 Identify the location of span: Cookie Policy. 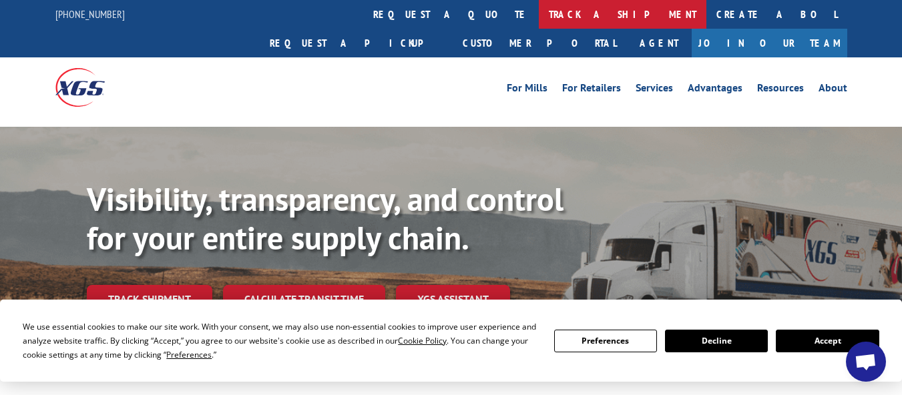
(422, 340).